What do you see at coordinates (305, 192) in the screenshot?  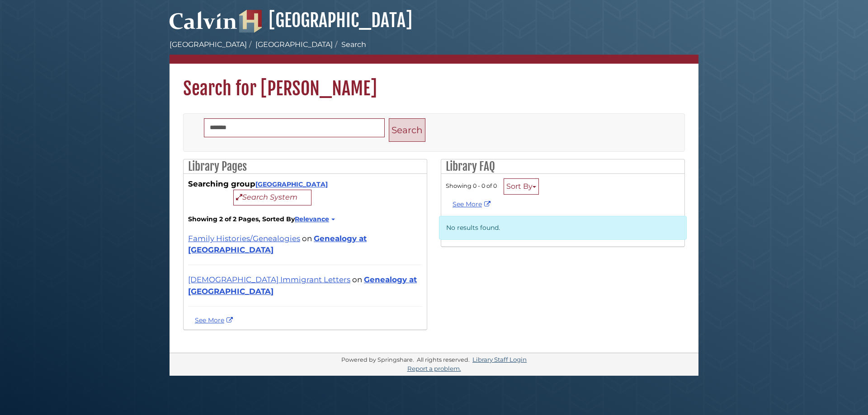 I see `div: Searching group` at bounding box center [305, 192].